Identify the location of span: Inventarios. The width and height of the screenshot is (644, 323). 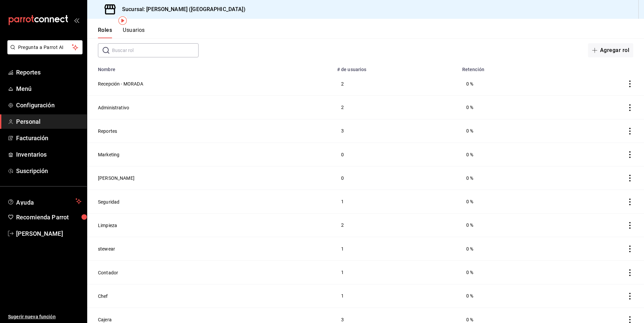
(48, 155).